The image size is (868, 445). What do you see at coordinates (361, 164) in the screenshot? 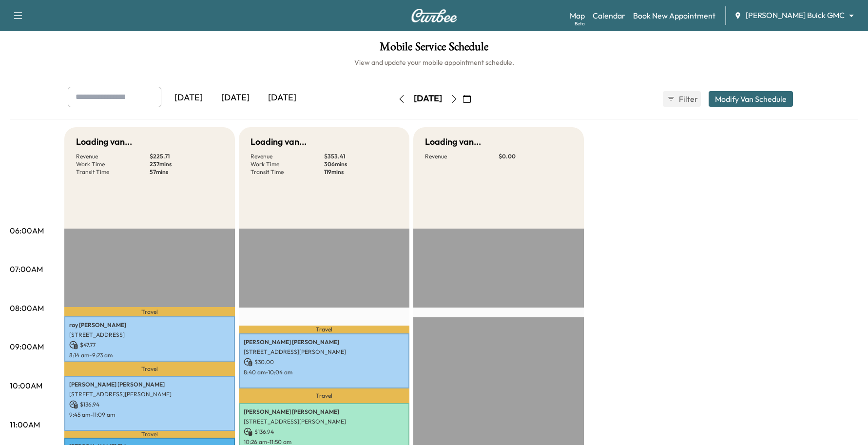
I see `p: 306 mins` at bounding box center [361, 164].